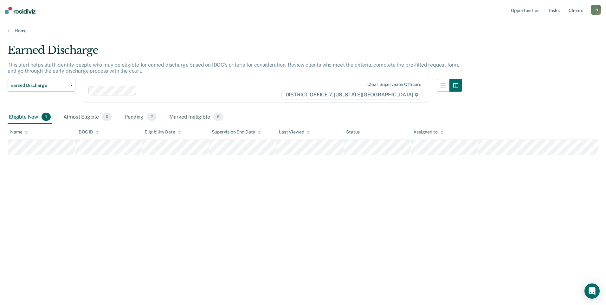 The height and width of the screenshot is (305, 606). Describe the element at coordinates (19, 132) in the screenshot. I see `div: Name` at that location.